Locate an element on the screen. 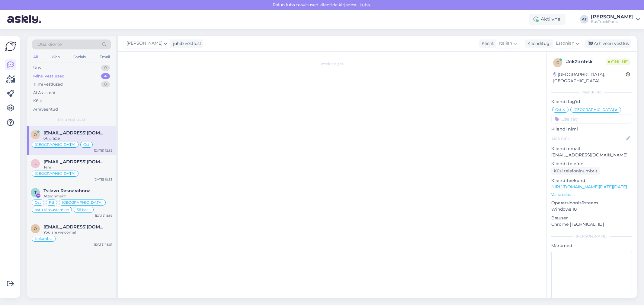 This screenshot has width=644, height=305. div: # ck2anbsk is located at coordinates (586, 62).